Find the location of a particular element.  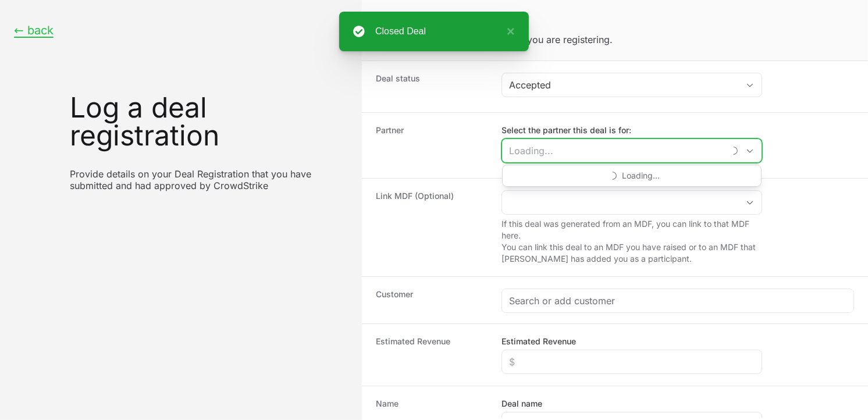

label: Estimated Revenue is located at coordinates (539, 342).